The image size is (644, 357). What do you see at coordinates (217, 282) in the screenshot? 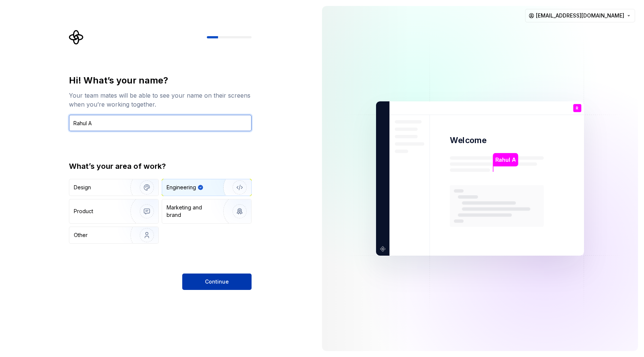
I see `button: Continue` at bounding box center [217, 282].